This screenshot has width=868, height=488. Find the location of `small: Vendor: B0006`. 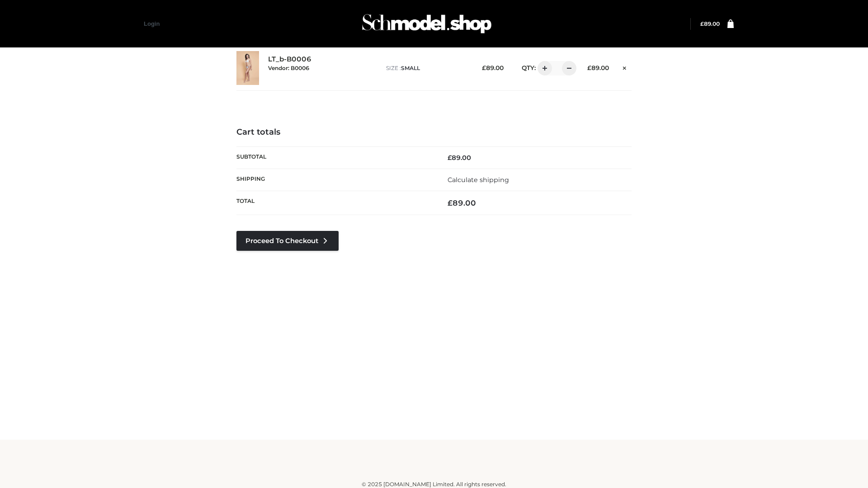

small: Vendor: B0006 is located at coordinates (288, 68).